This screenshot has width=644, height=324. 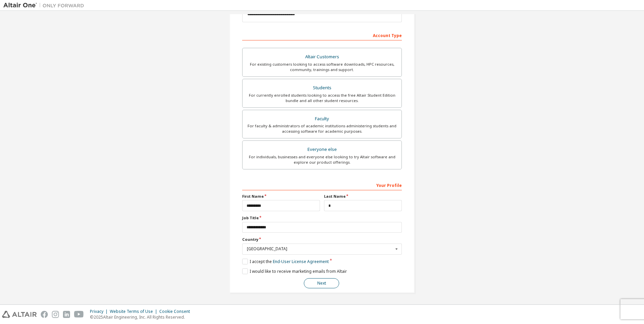 I want to click on div: Privacy, so click(x=100, y=312).